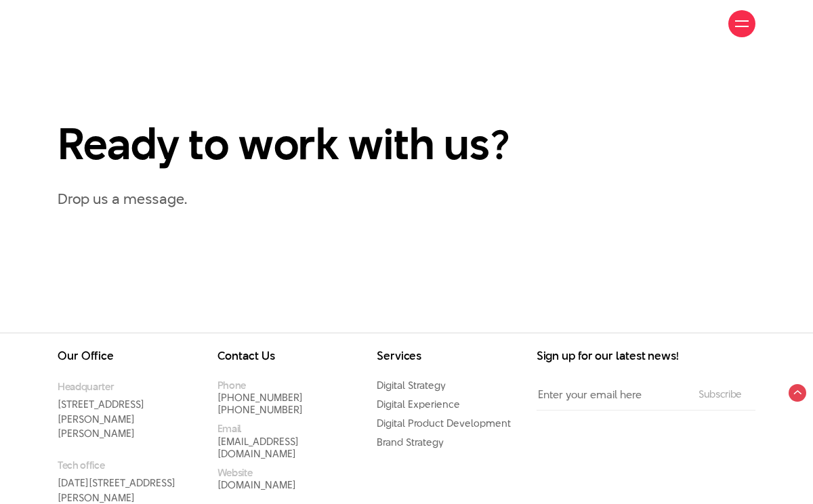 This screenshot has width=813, height=504. I want to click on input: Subscribe, so click(720, 394).